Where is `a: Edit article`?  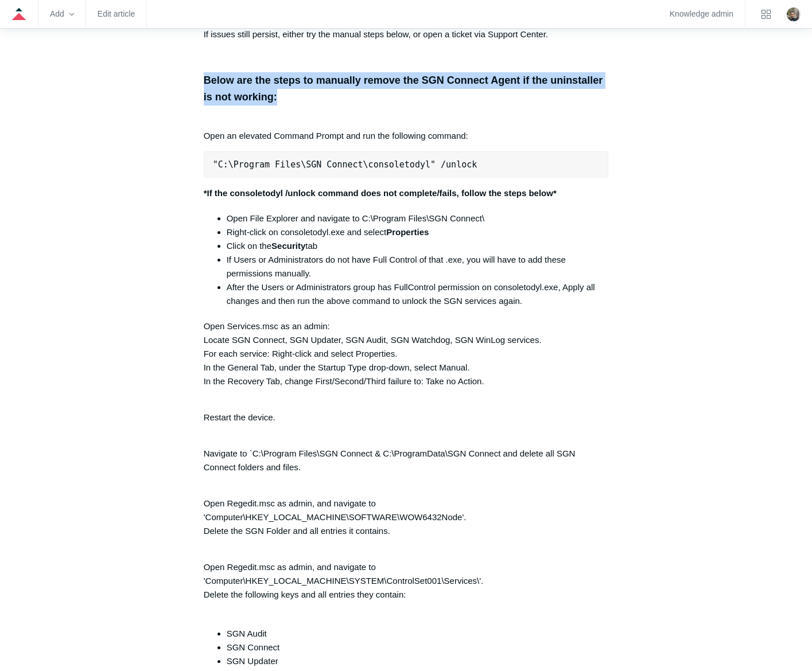 a: Edit article is located at coordinates (116, 14).